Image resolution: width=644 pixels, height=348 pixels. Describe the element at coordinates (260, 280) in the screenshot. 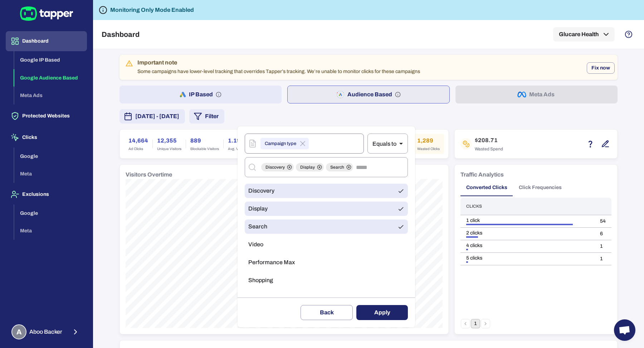

I see `span: Shopping` at that location.